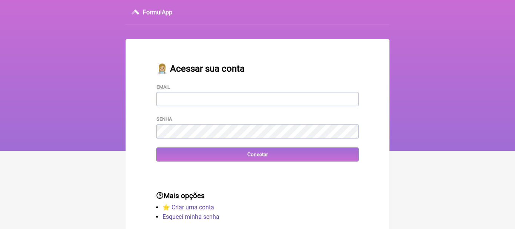 The image size is (515, 229). I want to click on h3: FormulApp, so click(158, 12).